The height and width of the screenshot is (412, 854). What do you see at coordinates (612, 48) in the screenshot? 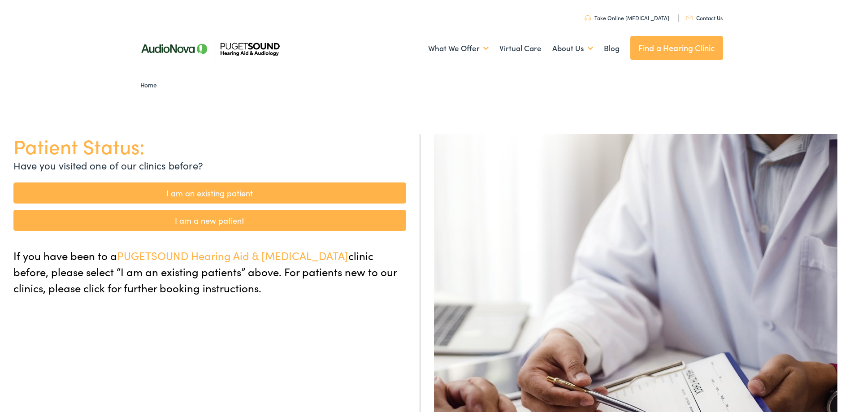
I see `a: Blog` at bounding box center [612, 48].